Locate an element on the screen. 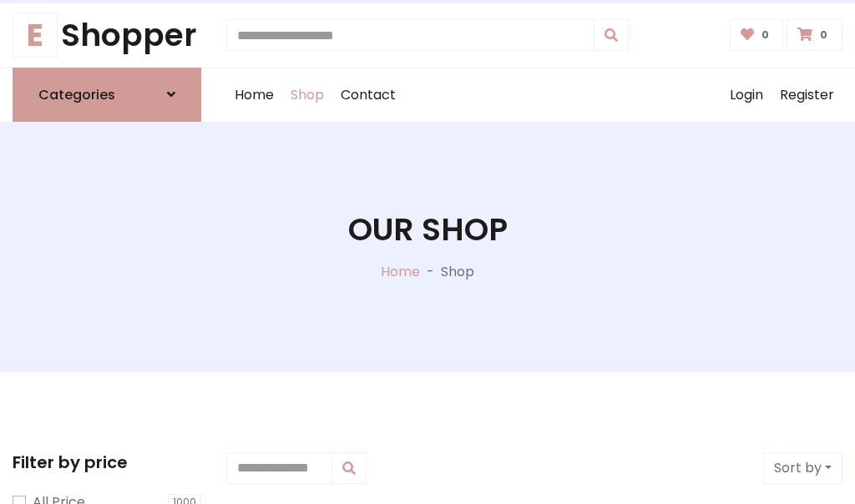 The width and height of the screenshot is (855, 504). h6: Categories is located at coordinates (77, 94).